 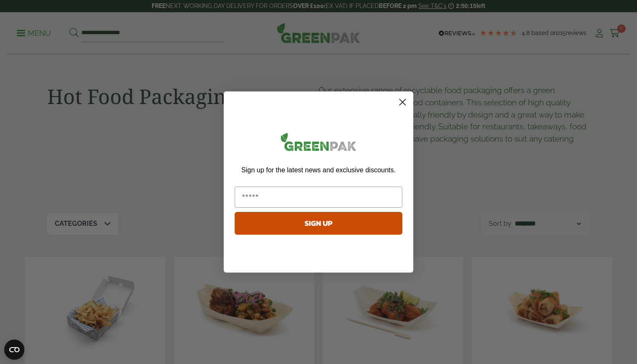 What do you see at coordinates (318, 197) in the screenshot?
I see `input: Email` at bounding box center [318, 197].